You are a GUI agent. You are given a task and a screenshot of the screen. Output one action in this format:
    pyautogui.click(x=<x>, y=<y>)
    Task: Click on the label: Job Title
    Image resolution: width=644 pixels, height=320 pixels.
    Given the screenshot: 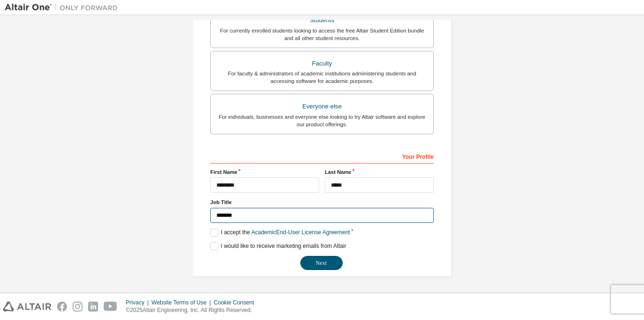 What is the action you would take?
    pyautogui.click(x=322, y=202)
    